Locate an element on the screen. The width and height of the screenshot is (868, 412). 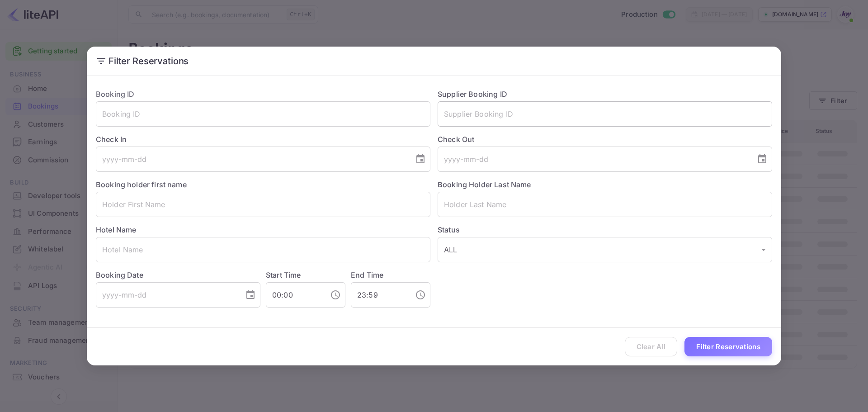
input: Hotel Name is located at coordinates (263, 249).